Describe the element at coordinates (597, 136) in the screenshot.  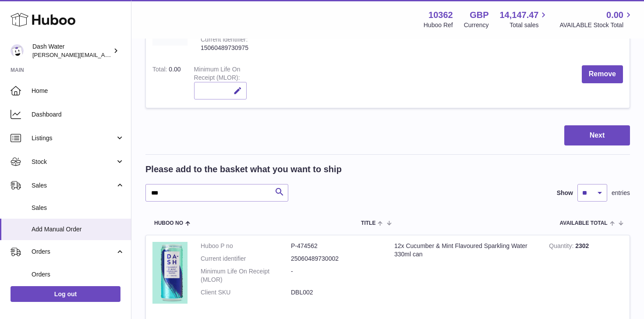
I see `button: Next` at that location.